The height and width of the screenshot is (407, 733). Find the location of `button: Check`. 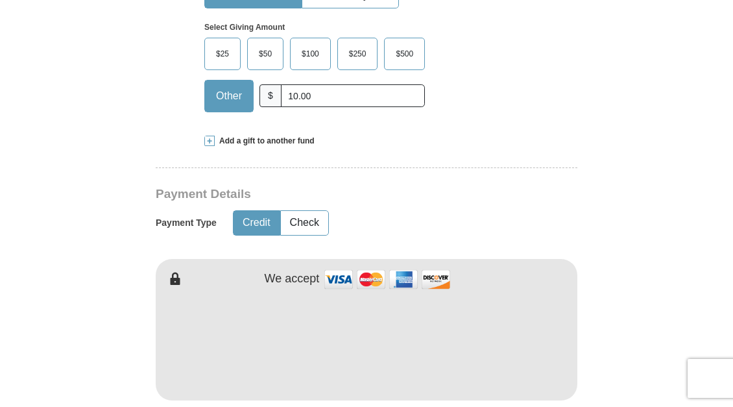

button: Check is located at coordinates (304, 222).